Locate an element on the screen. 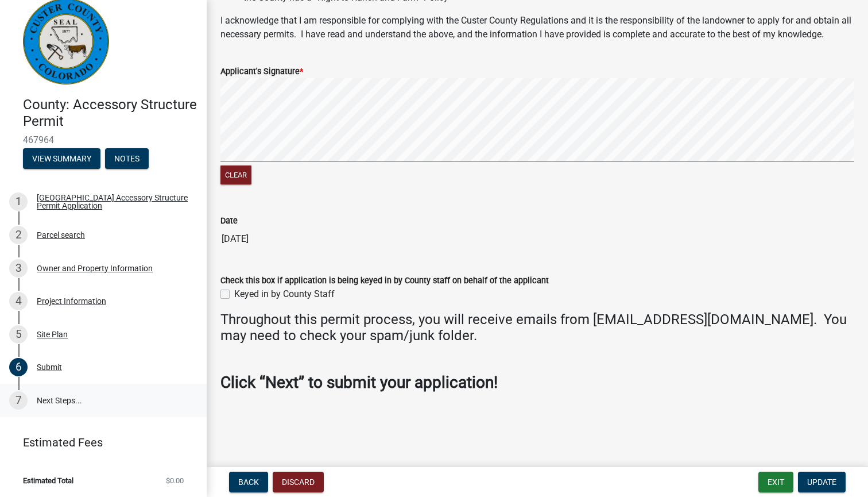 The height and width of the screenshot is (497, 868). wm-modal-confirm: Notes is located at coordinates (127, 159).